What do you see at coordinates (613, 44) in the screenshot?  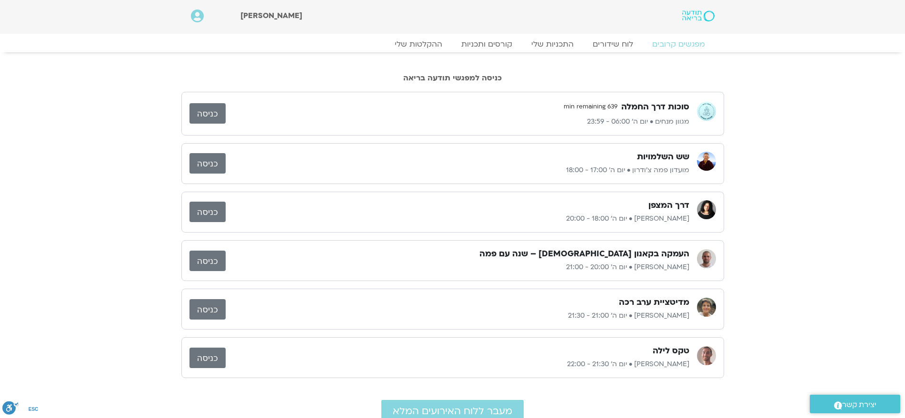 I see `a: לוח שידורים` at bounding box center [613, 44].